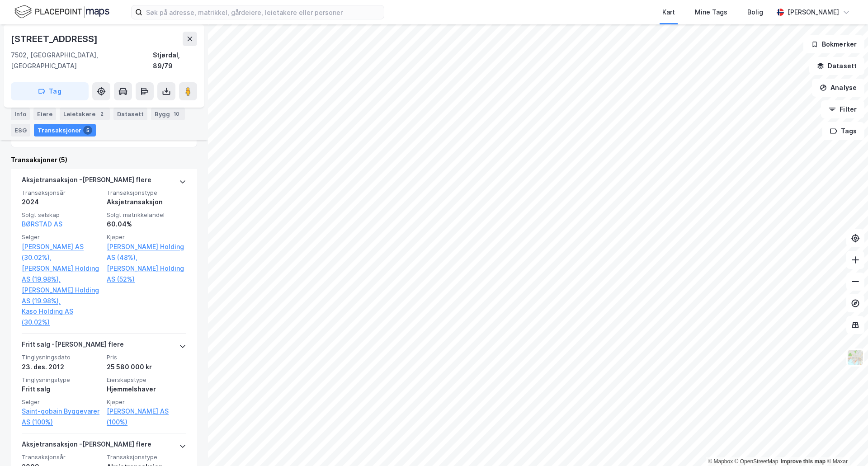 Image resolution: width=868 pixels, height=466 pixels. I want to click on div: Info, so click(21, 114).